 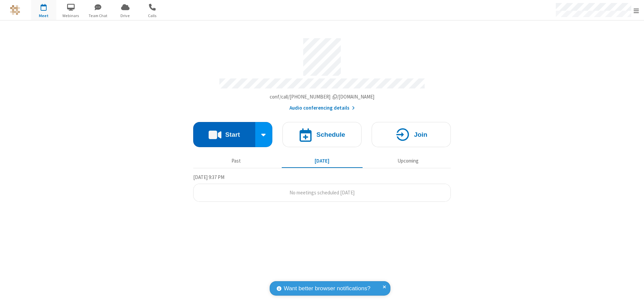 I want to click on button: Join, so click(x=411, y=134).